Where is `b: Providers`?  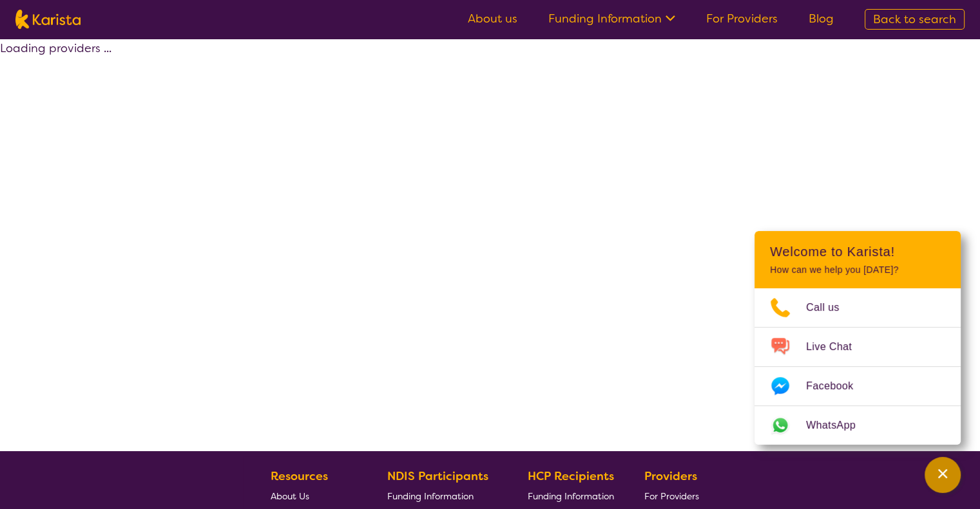
b: Providers is located at coordinates (671, 476).